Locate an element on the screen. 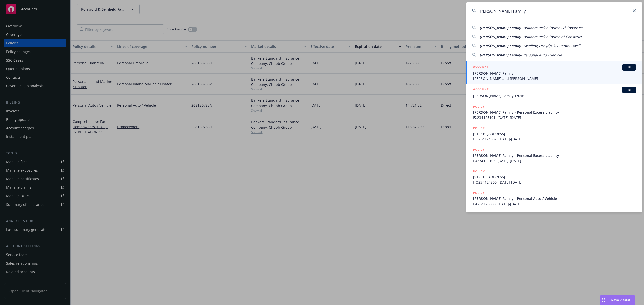 This screenshot has height=305, width=644. span: - Builders Risk / Course Of Construct is located at coordinates (552, 28).